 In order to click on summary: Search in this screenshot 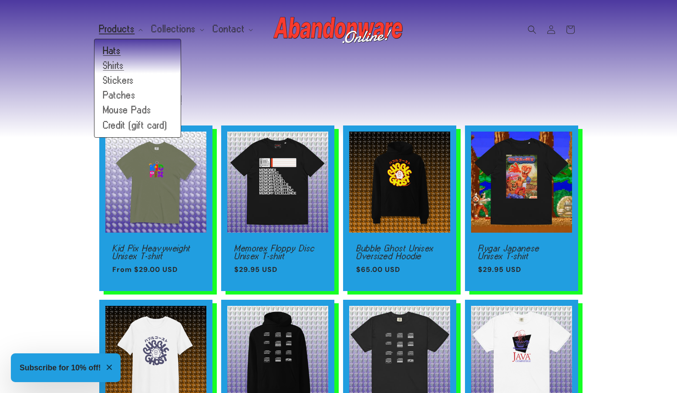, I will do `click(532, 30)`.